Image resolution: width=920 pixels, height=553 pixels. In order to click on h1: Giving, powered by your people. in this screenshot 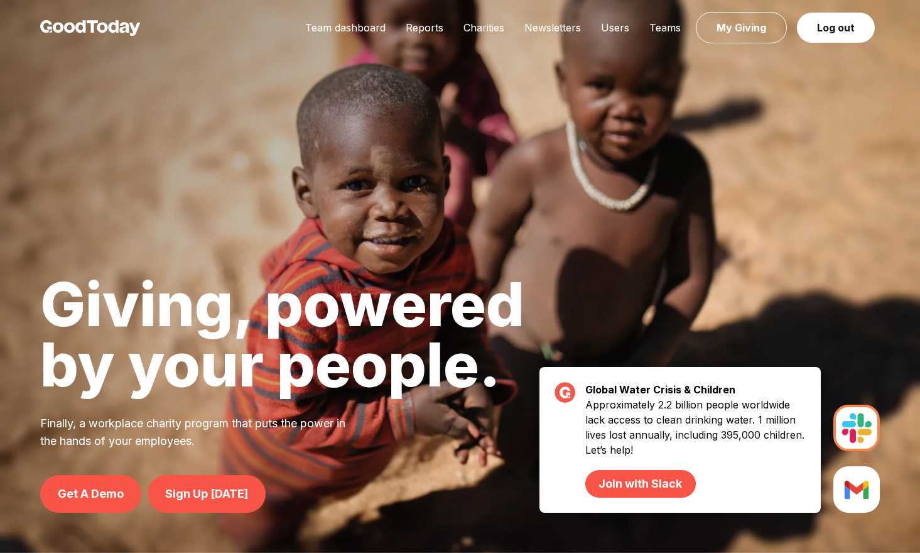, I will do `click(282, 334)`.